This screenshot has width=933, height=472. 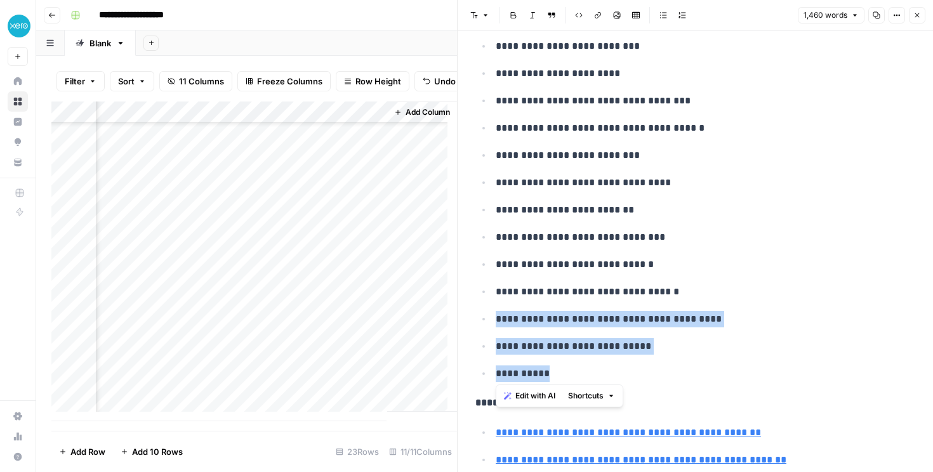 I want to click on div: 23 Rows, so click(x=357, y=452).